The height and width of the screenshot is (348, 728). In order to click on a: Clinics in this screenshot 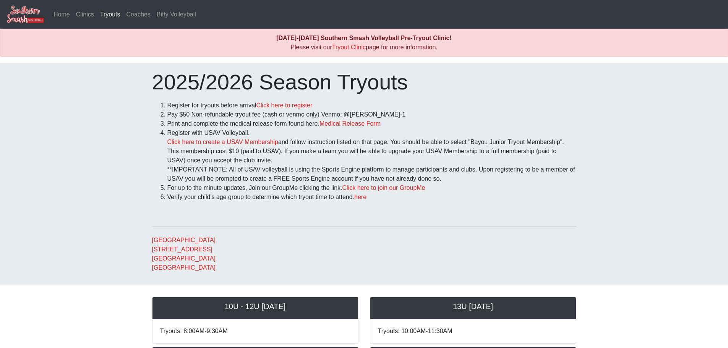, I will do `click(85, 15)`.